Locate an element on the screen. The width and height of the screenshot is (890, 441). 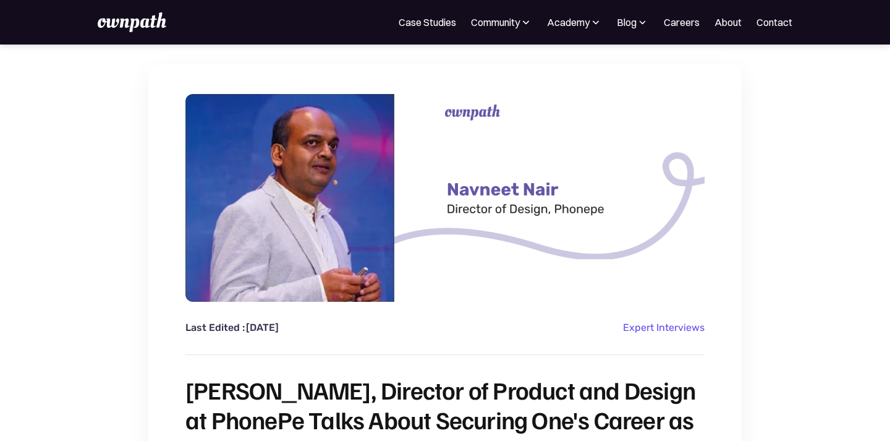
a: About is located at coordinates (728, 22).